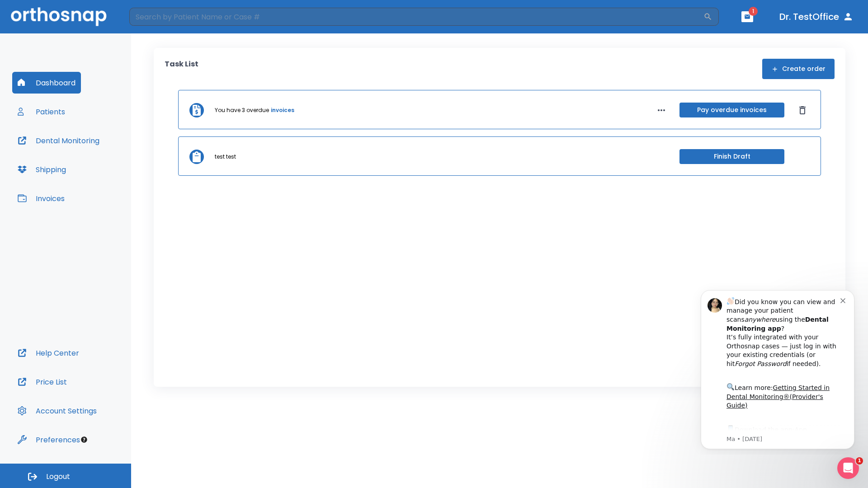 This screenshot has height=488, width=868. Describe the element at coordinates (42, 382) in the screenshot. I see `button: Price List` at that location.